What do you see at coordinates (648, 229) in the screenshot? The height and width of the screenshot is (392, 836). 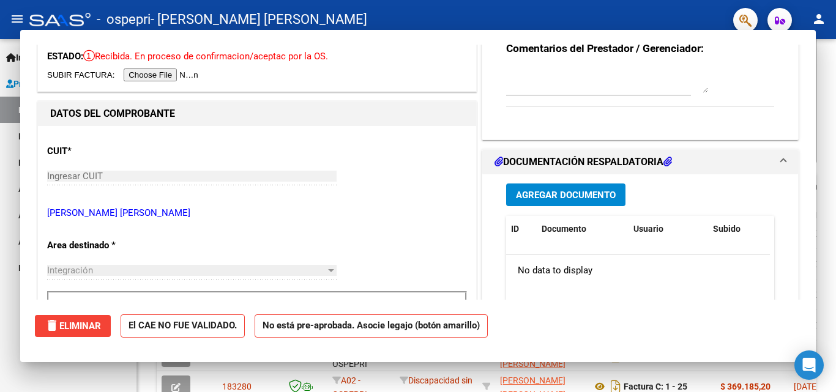 I see `span: Usuario` at bounding box center [648, 229].